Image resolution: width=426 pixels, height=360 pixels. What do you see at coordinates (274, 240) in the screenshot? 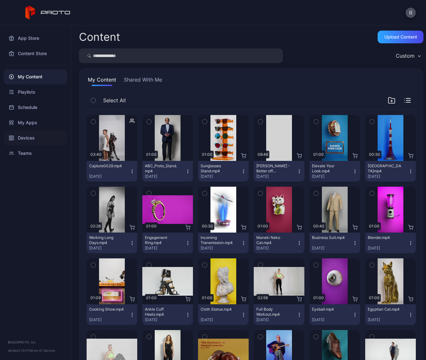
I see `div: Maneki Neko Cat.mp4` at bounding box center [274, 240].